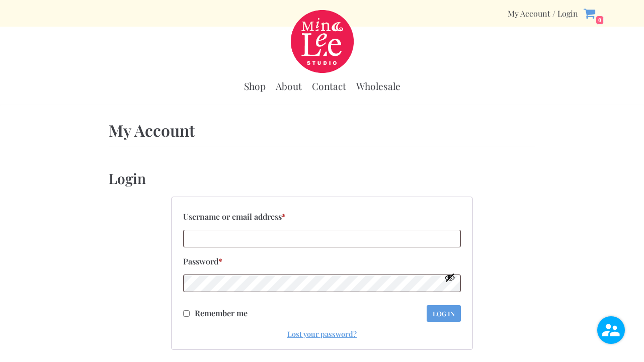  Describe the element at coordinates (186, 313) in the screenshot. I see `input: Remember me` at that location.